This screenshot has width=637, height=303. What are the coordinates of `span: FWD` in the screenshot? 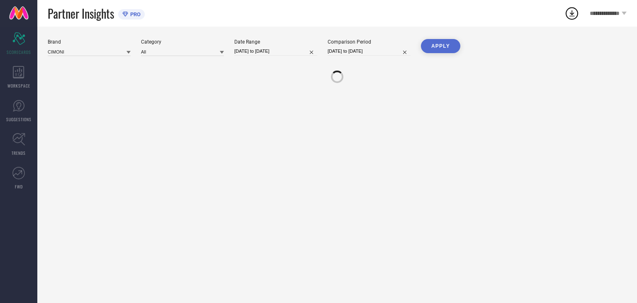 It's located at (19, 186).